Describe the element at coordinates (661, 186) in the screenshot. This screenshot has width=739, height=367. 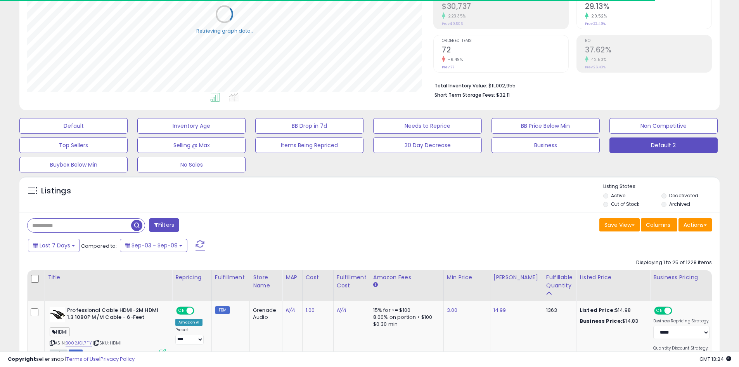
I see `p: Listing States:` at that location.